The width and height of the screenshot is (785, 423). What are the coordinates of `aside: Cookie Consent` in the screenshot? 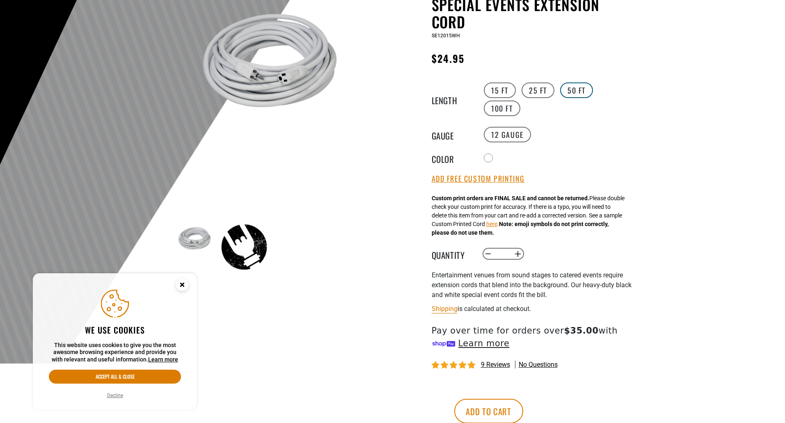 It's located at (115, 342).